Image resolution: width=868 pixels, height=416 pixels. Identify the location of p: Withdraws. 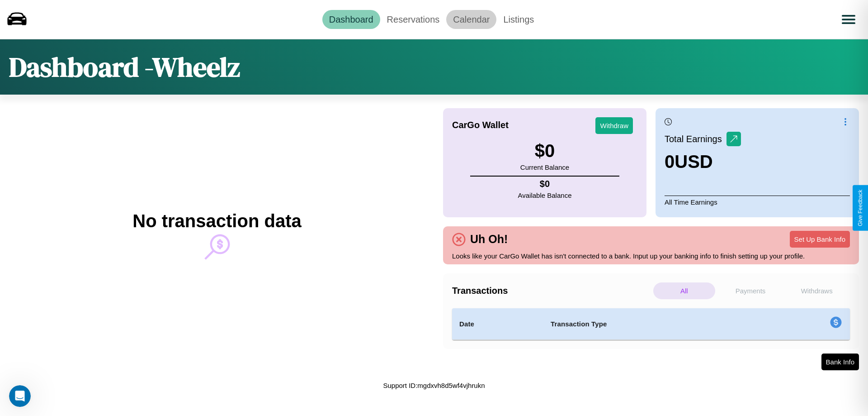
(816, 290).